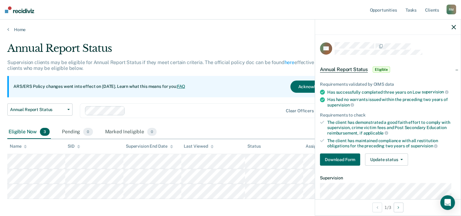 The height and width of the screenshot is (216, 461). Describe the element at coordinates (254, 146) in the screenshot. I see `div: Status` at that location.